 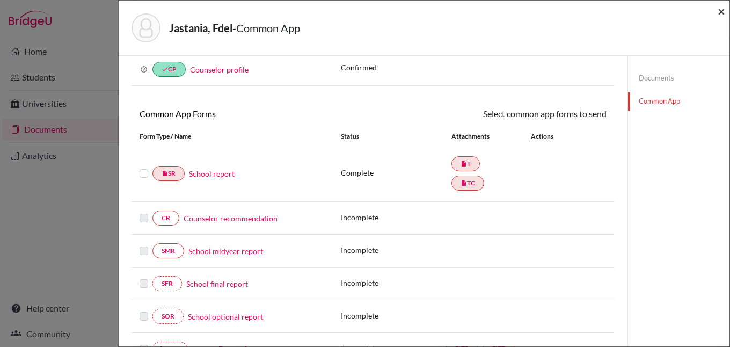 What do you see at coordinates (201, 28) in the screenshot?
I see `strong: Jastania, Fdel` at bounding box center [201, 28].